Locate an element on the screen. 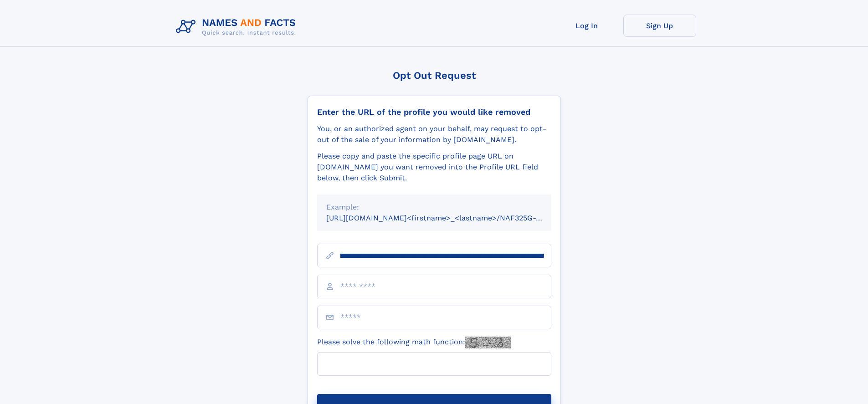 This screenshot has height=404, width=868. div: Enter the URL of the profile you would like removed is located at coordinates (434, 112).